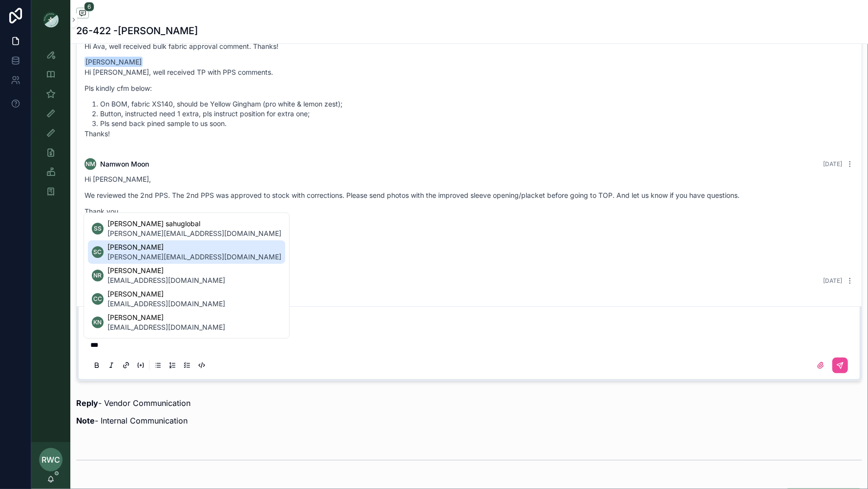 The height and width of the screenshot is (489, 868). What do you see at coordinates (469, 88) in the screenshot?
I see `p: Pls kindly cfm below:` at bounding box center [469, 88].